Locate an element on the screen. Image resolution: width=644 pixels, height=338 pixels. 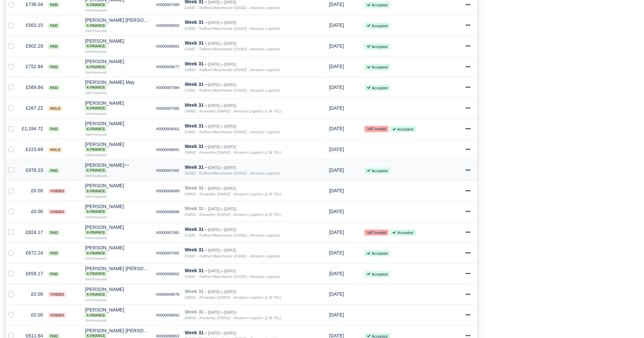
small: #0000008089 is located at coordinates (168, 191).